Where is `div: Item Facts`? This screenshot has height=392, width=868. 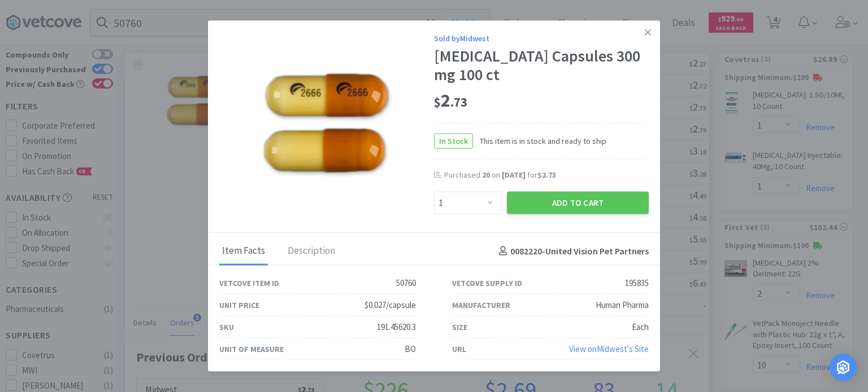 div: Item Facts is located at coordinates (243, 252).